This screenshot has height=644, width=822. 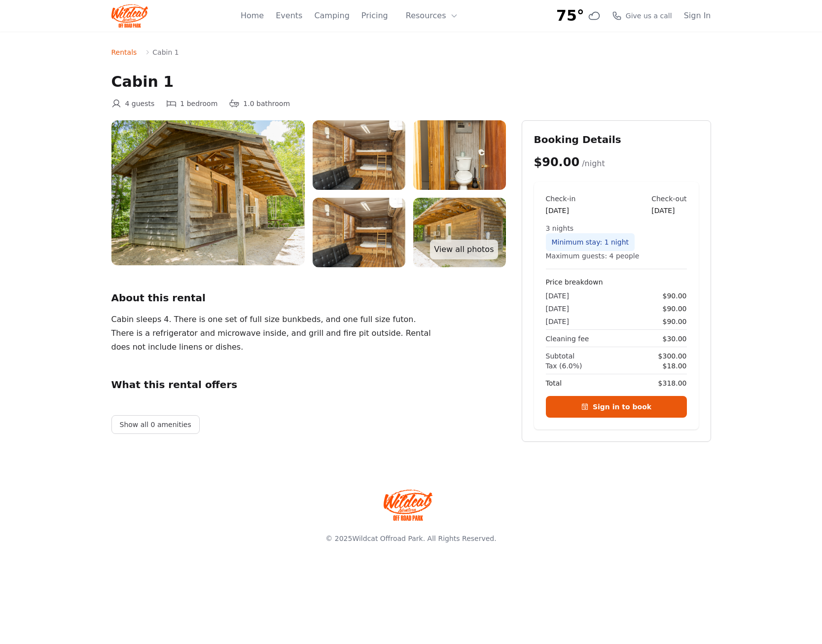 I want to click on div: 3 nights, so click(x=616, y=229).